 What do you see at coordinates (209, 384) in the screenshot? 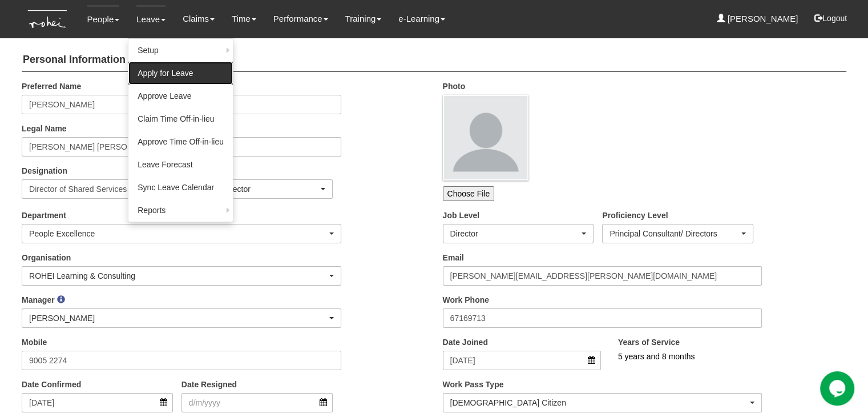
I see `label: Date Resigned` at bounding box center [209, 384].